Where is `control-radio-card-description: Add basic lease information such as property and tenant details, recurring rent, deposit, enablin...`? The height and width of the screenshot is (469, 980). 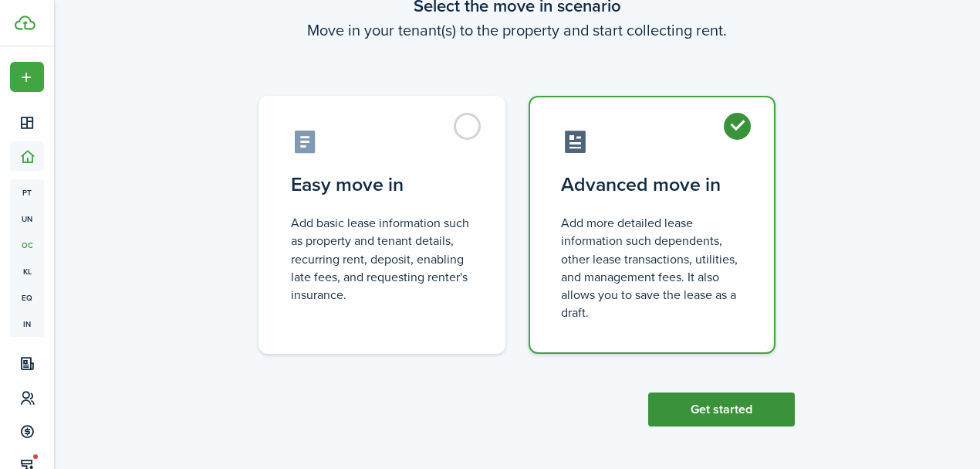
control-radio-card-description: Add basic lease information such as property and tenant details, recurring rent, deposit, enablin... is located at coordinates (382, 259).